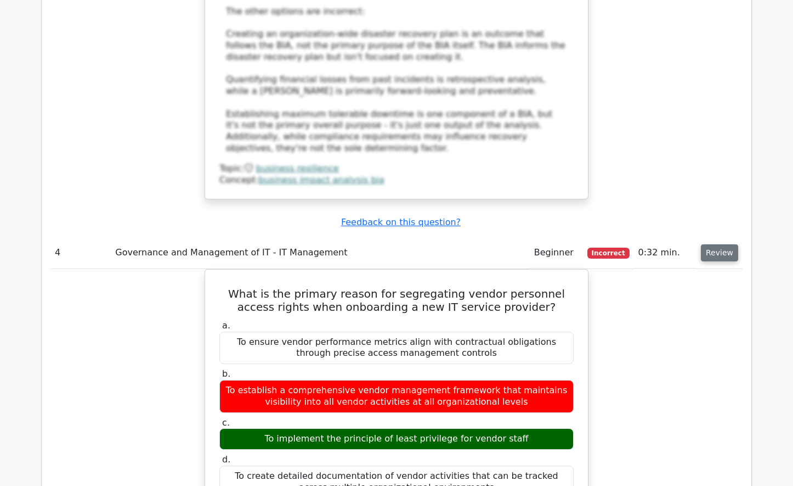 The image size is (793, 486). Describe the element at coordinates (665, 252) in the screenshot. I see `td: 0:32 min.` at that location.